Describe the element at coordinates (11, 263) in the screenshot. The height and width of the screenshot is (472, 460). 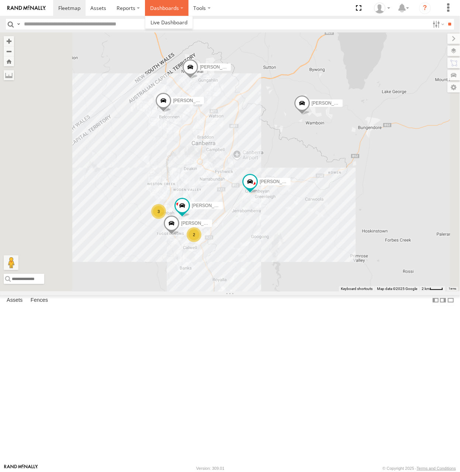
I see `button: Drag Pegman onto the map to open Street View` at that location.